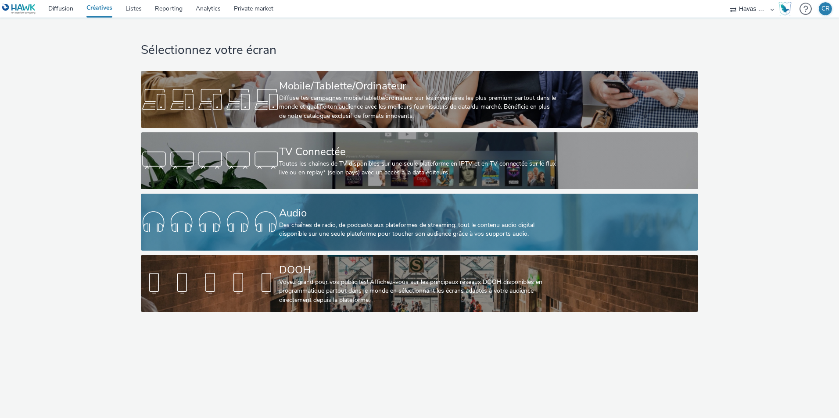 The image size is (839, 418). I want to click on img: Hawk Academy, so click(785, 9).